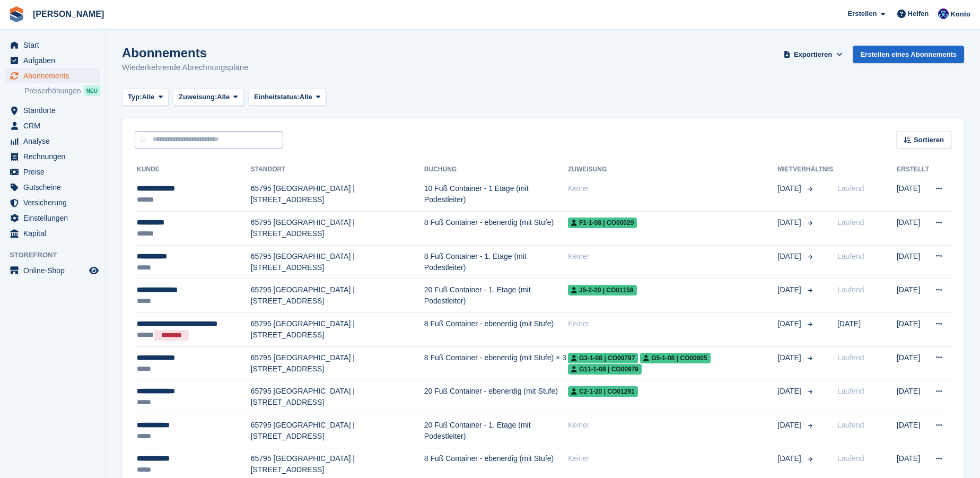 The height and width of the screenshot is (478, 980). What do you see at coordinates (813, 55) in the screenshot?
I see `span: Exportieren` at bounding box center [813, 55].